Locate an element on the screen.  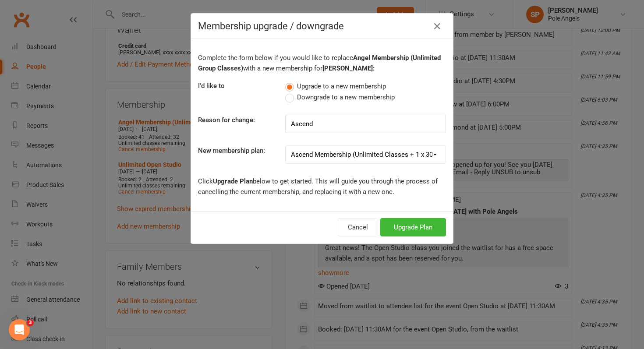
label: New membership plan: is located at coordinates (231, 150).